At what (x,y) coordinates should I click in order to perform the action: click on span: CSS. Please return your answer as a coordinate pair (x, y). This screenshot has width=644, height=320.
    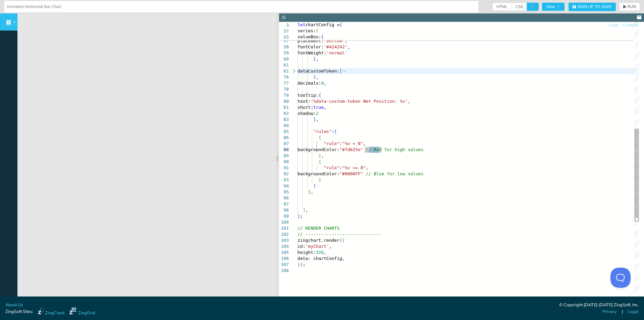
    Looking at the image, I should click on (519, 6).